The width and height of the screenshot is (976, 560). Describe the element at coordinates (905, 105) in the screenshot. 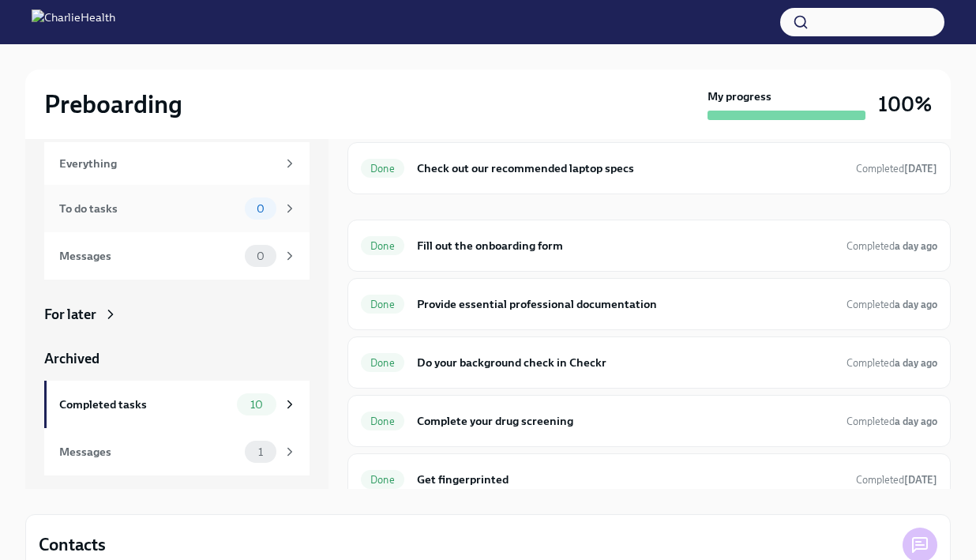

I see `h3: 100%` at that location.